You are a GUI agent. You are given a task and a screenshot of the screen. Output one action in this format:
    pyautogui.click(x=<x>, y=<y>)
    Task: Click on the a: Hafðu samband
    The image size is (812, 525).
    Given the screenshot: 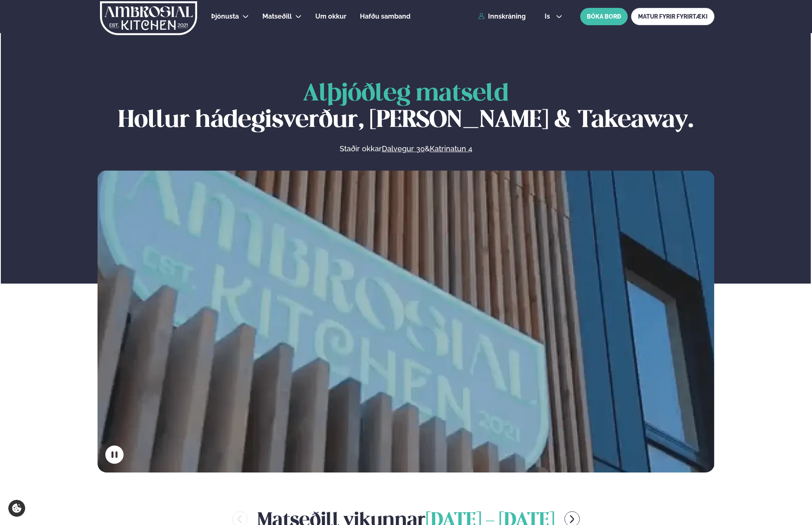 What is the action you would take?
    pyautogui.click(x=386, y=16)
    